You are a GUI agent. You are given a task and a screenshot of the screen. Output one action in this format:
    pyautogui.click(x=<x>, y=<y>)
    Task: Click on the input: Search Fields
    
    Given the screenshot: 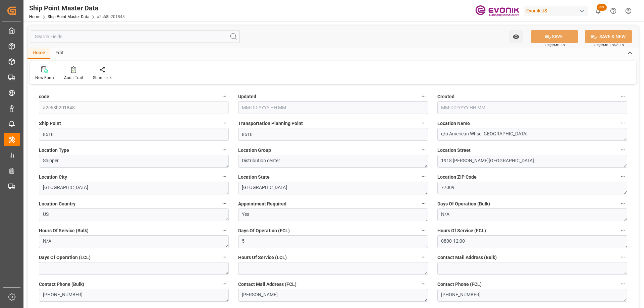 What is the action you would take?
    pyautogui.click(x=135, y=37)
    